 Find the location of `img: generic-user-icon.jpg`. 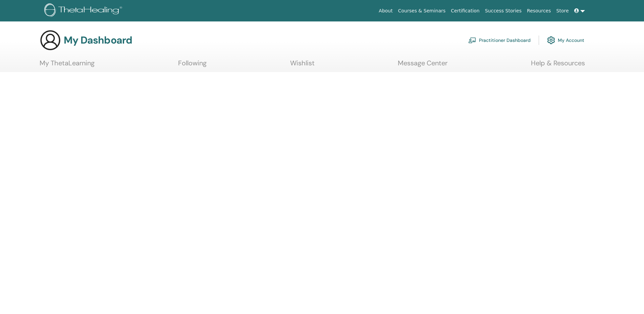

img: generic-user-icon.jpg is located at coordinates (50, 40).